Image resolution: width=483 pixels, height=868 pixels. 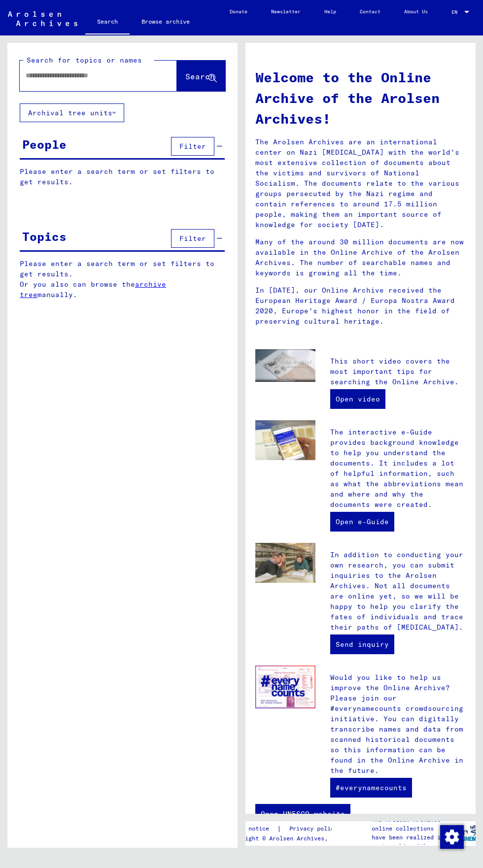 I want to click on p: Please enter a search term or set filters to get results., so click(x=122, y=177).